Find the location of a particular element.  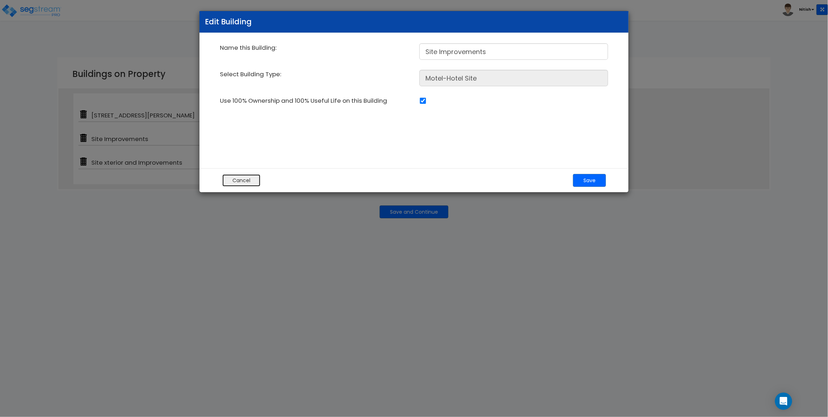

button: Cancel is located at coordinates (241, 180).